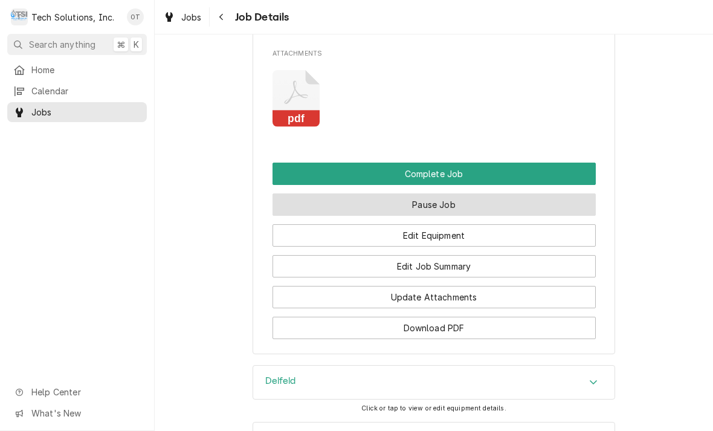  What do you see at coordinates (77, 391) in the screenshot?
I see `a: Go to Help Center` at bounding box center [77, 391].